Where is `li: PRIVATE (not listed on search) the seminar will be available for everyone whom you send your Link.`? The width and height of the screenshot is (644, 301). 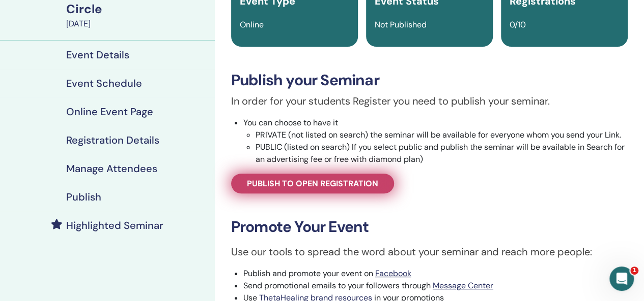 li: PRIVATE (not listed on search) the seminar will be available for everyone whom you send your Link. is located at coordinates (441, 135).